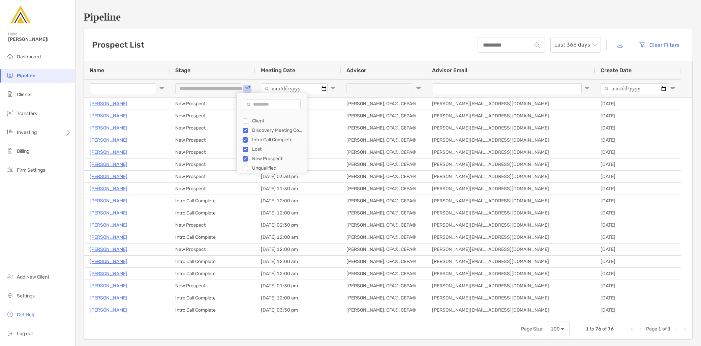 The image size is (701, 346). I want to click on div: Last Page, so click(684, 329).